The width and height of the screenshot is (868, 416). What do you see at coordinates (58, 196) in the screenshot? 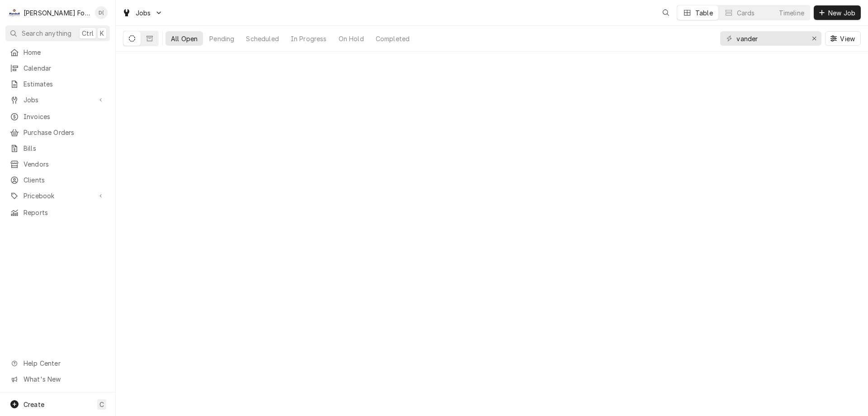
I see `span: Pricebook` at bounding box center [58, 196].